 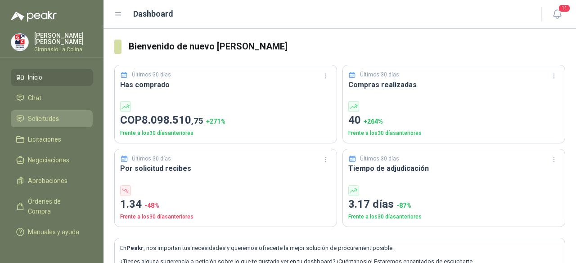 What do you see at coordinates (52, 160) in the screenshot?
I see `a: Negociaciones` at bounding box center [52, 160].